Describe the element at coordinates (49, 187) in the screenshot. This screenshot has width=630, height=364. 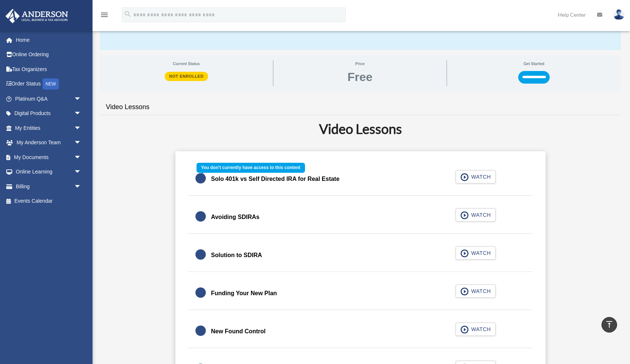
I see `a: Billingarrow_drop_down` at that location.